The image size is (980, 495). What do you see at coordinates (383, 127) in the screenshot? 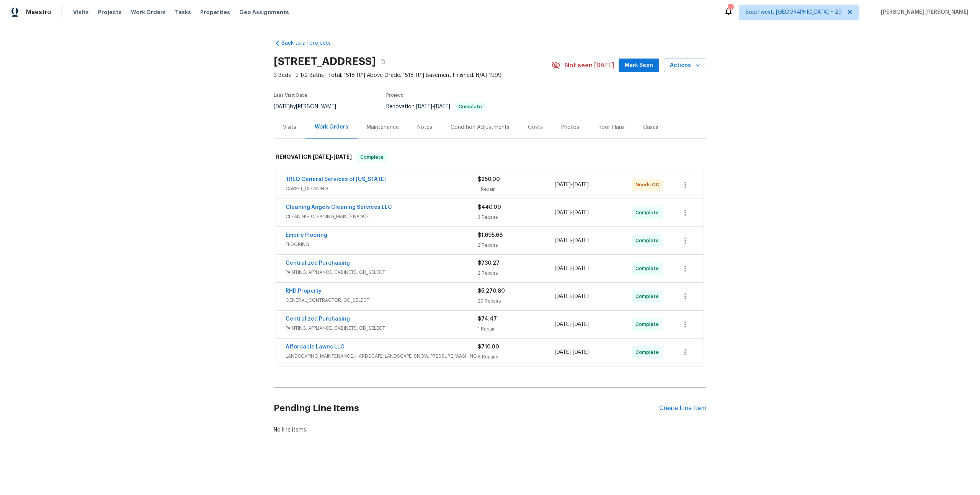
I see `div: Maintenance` at bounding box center [383, 127].